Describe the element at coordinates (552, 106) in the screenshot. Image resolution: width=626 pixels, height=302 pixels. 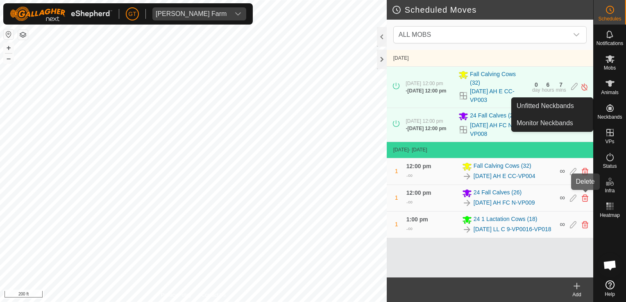
I see `a: Unfitted Neckbands` at that location.